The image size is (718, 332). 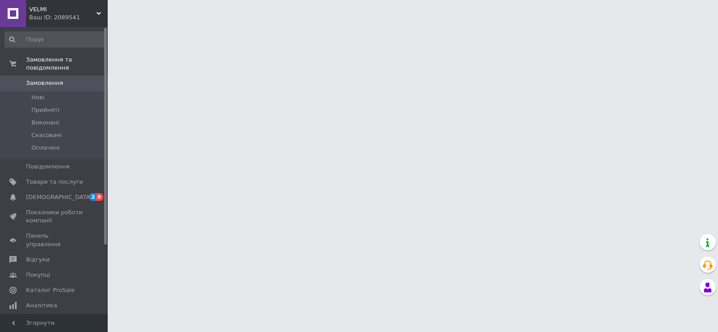 What do you see at coordinates (68, 17) in the screenshot?
I see `div: Ваш ID: 2089541` at bounding box center [68, 17].